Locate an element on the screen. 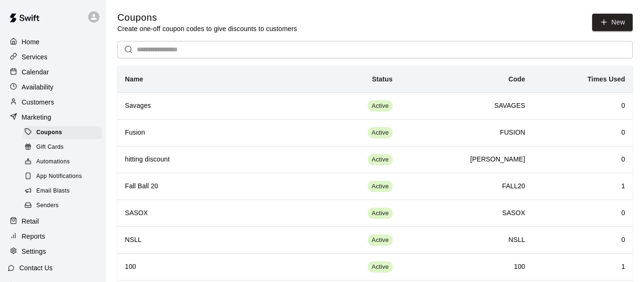 Image resolution: width=644 pixels, height=282 pixels. h6: FUSION is located at coordinates (466, 133).